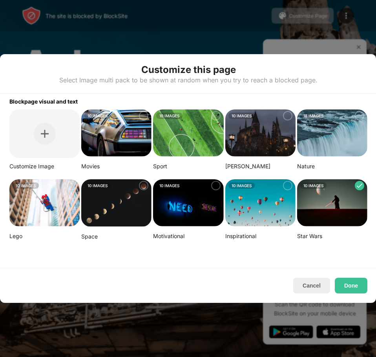  Describe the element at coordinates (188, 70) in the screenshot. I see `div: Customize this page` at that location.